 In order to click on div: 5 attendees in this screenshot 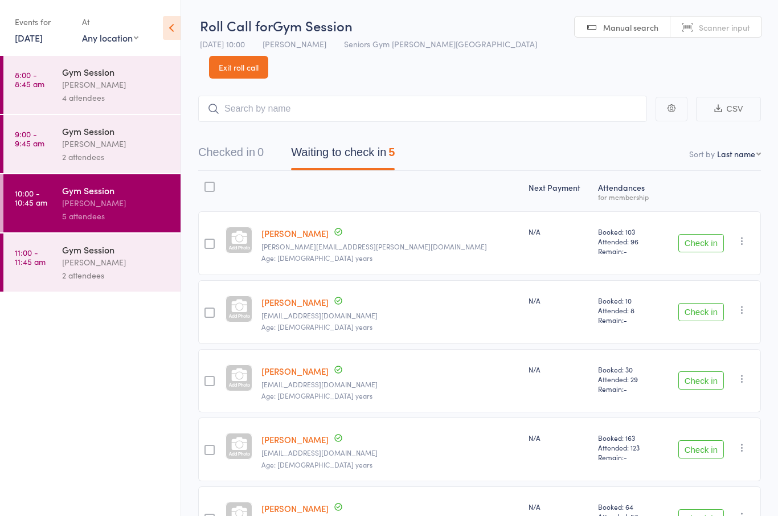, I will do `click(116, 216)`.